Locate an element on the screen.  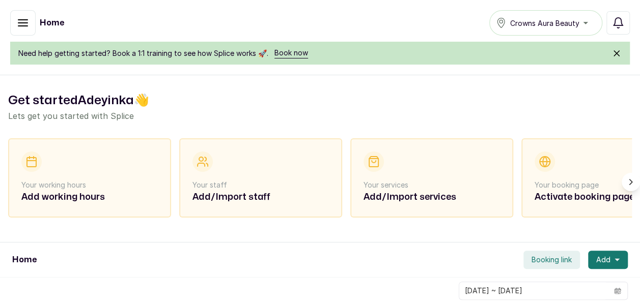
a: Book now is located at coordinates (291, 53).